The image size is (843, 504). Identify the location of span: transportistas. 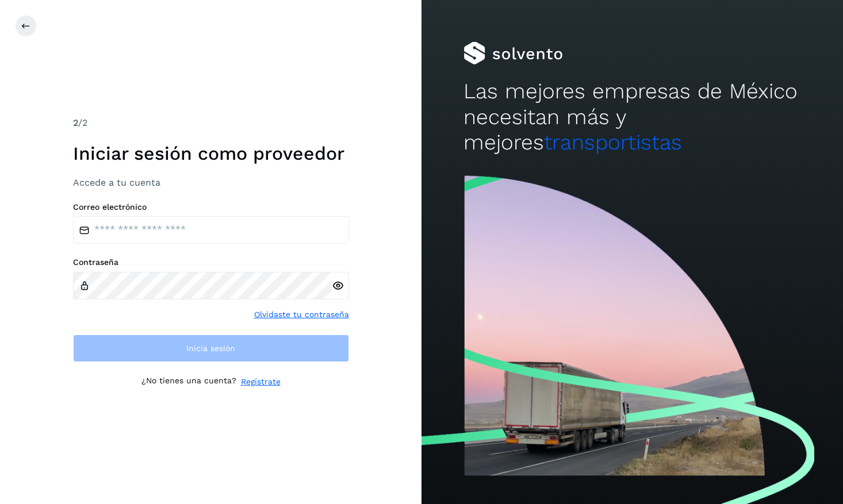
(613, 142).